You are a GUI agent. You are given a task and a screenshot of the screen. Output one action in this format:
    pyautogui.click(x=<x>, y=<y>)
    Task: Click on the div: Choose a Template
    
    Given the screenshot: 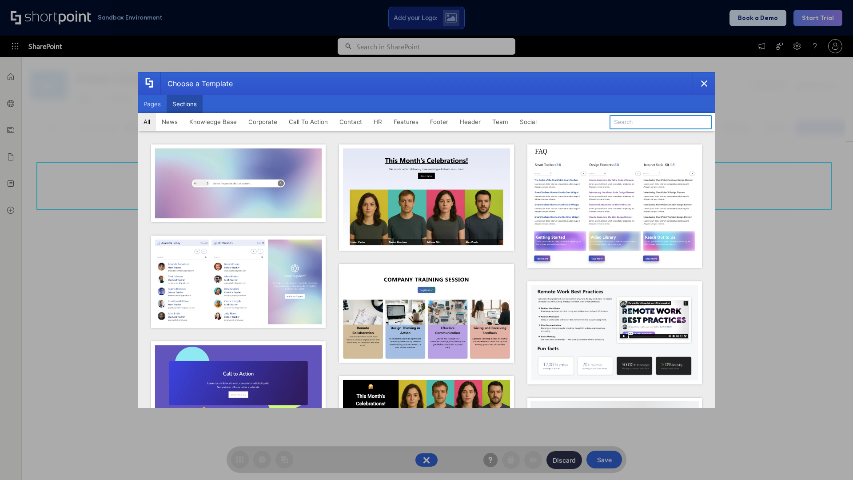 What is the action you would take?
    pyautogui.click(x=196, y=84)
    